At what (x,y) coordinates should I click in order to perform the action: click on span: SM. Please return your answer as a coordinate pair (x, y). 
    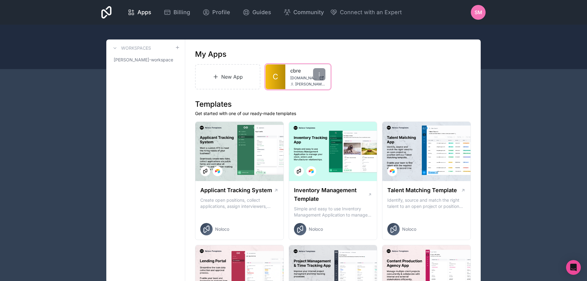
    Looking at the image, I should click on (478, 12).